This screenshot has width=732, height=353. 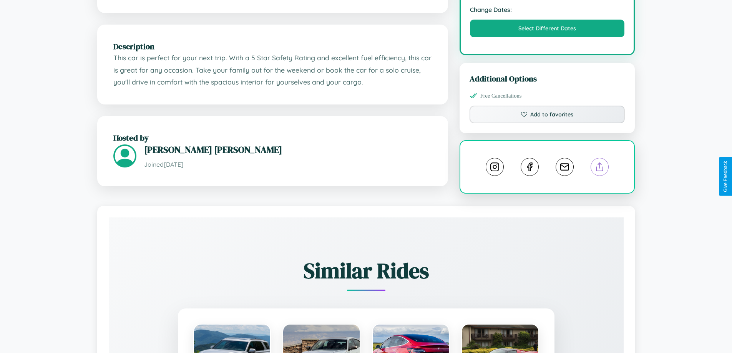 What do you see at coordinates (273, 138) in the screenshot?
I see `h2: Hosted by` at bounding box center [273, 138].